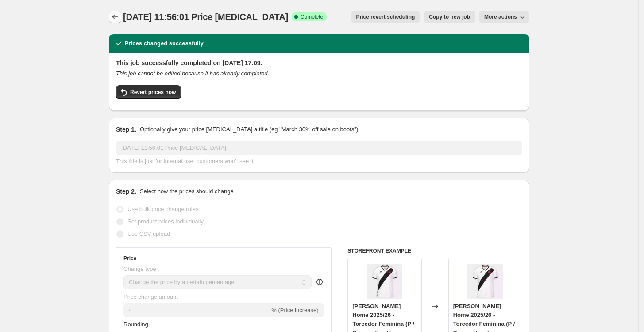  Describe the element at coordinates (385, 17) in the screenshot. I see `button: Price revert scheduling` at that location.